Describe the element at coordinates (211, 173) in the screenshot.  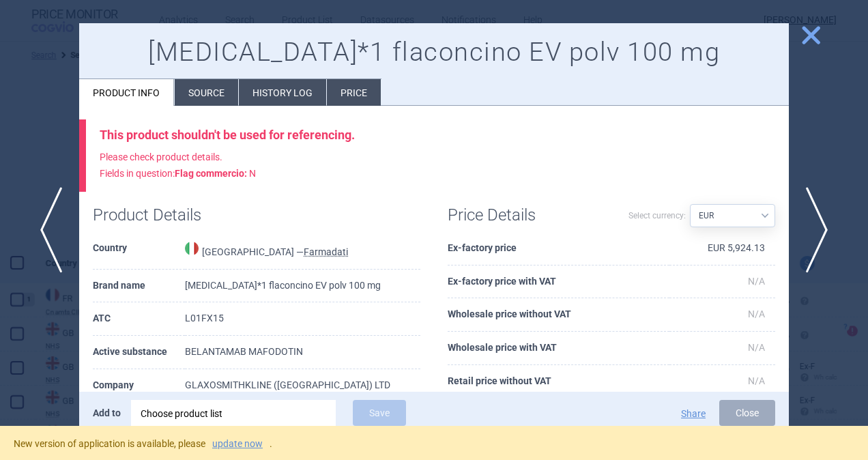
I see `strong: Flag commercio :` at that location.